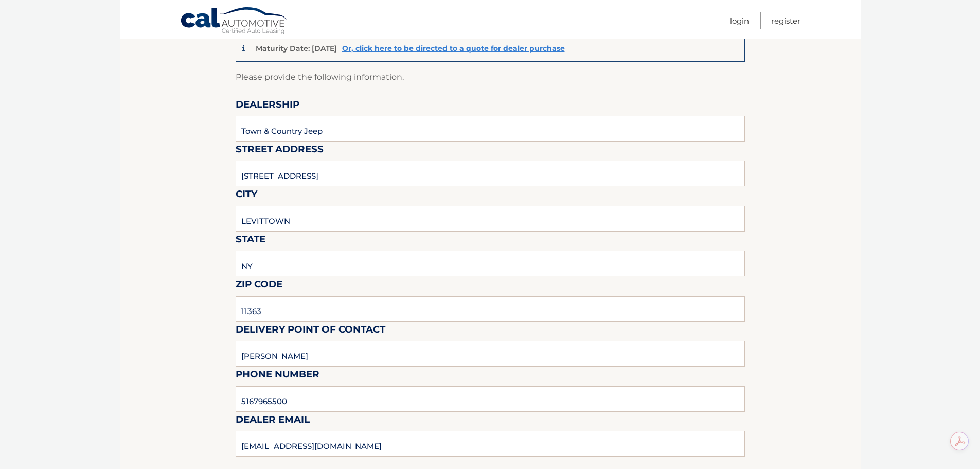 The width and height of the screenshot is (980, 469). What do you see at coordinates (739, 21) in the screenshot?
I see `a: Login` at bounding box center [739, 21].